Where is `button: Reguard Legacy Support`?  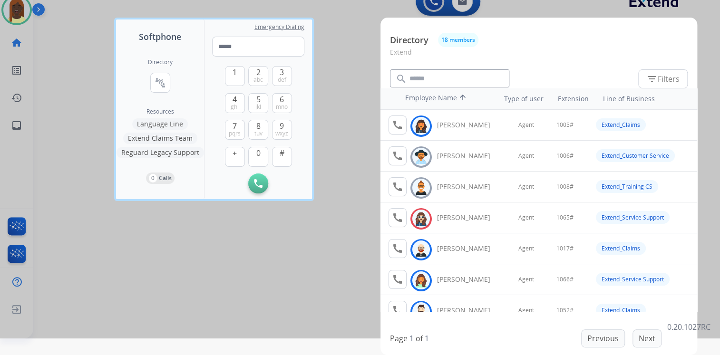
button: Reguard Legacy Support is located at coordinates (160, 153).